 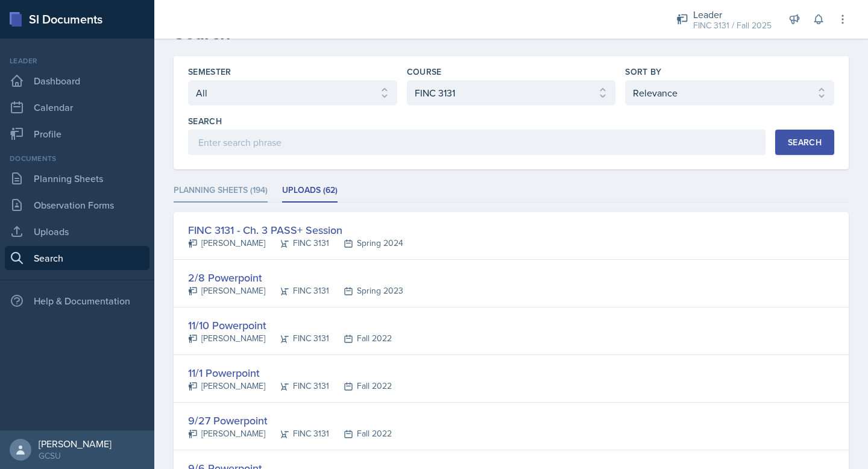 What do you see at coordinates (366, 243) in the screenshot?
I see `div: Spring 2024` at bounding box center [366, 243].